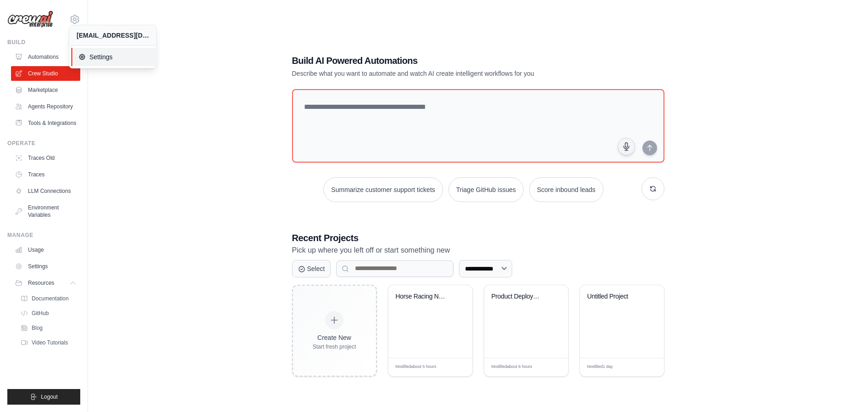 The image size is (868, 412). Describe the element at coordinates (46, 282) in the screenshot. I see `button: Resources` at that location.